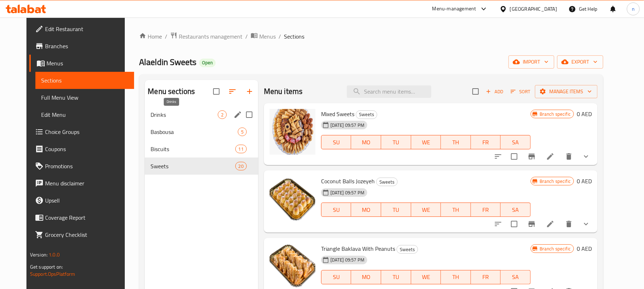 The image size is (644, 289). I want to click on svg: Show Choices, so click(586, 156).